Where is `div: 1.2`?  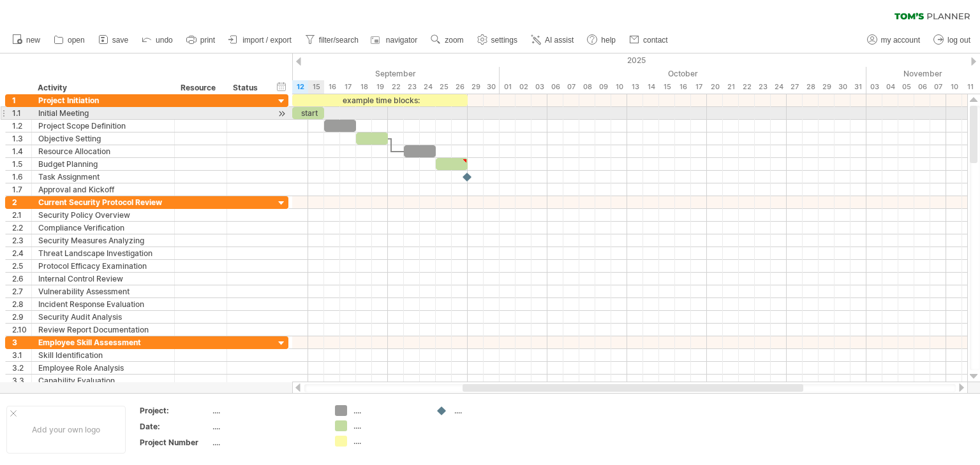
div: 1.2 is located at coordinates (22, 126).